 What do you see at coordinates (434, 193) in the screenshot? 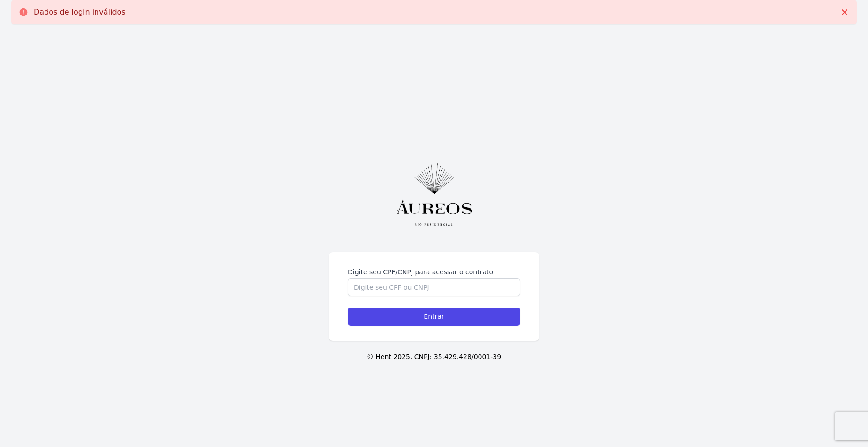
I see `img: Vertical_Preto@4x.png` at bounding box center [434, 193].